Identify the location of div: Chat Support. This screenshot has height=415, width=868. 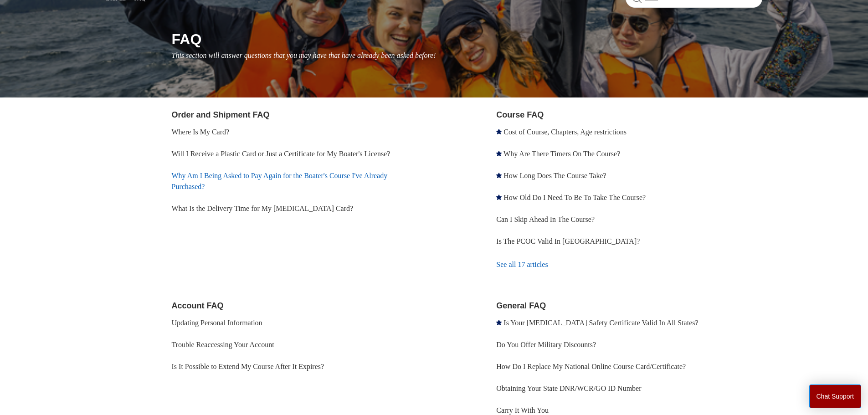
(835, 397).